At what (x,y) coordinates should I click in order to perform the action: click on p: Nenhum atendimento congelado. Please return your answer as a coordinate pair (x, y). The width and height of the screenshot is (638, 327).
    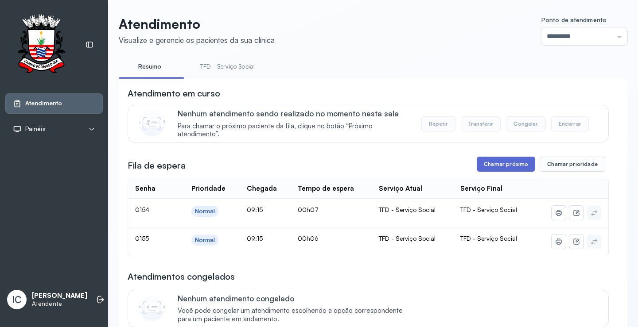
    Looking at the image, I should click on (295, 299).